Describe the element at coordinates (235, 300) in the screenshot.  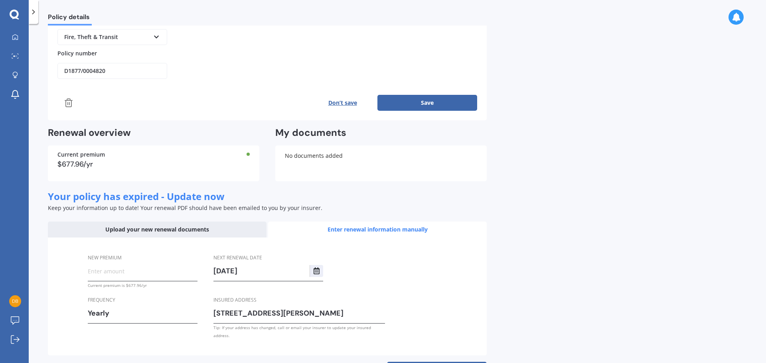
I see `span: Insured address` at that location.